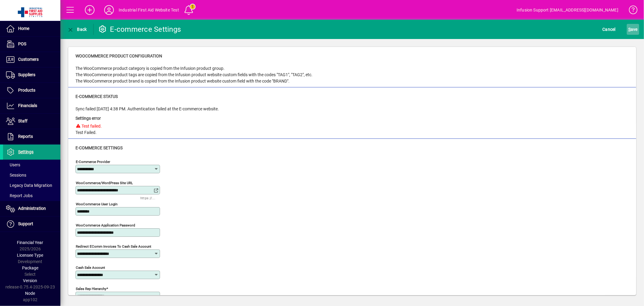  What do you see at coordinates (89, 124) in the screenshot?
I see `div: Test Failed.` at bounding box center [89, 124].